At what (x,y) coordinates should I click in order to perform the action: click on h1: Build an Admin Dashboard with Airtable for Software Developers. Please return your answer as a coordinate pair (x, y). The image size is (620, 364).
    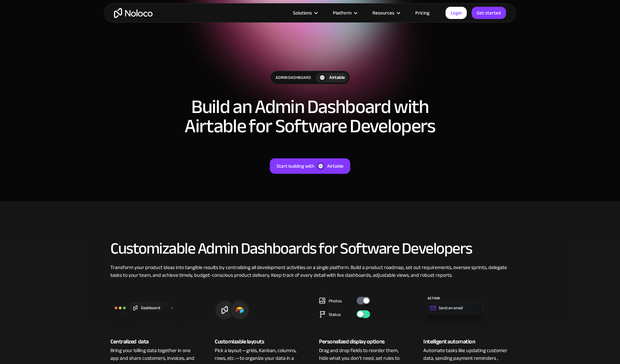
    Looking at the image, I should click on (310, 116).